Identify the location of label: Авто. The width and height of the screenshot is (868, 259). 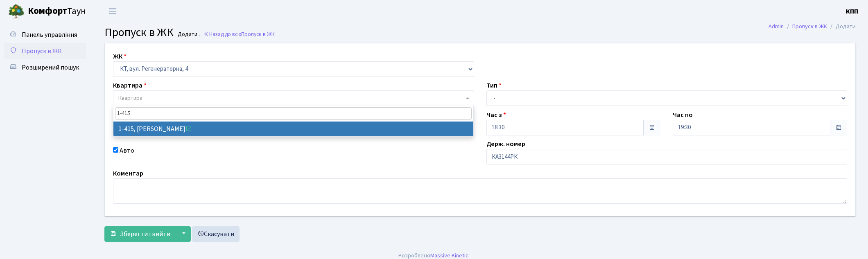
(127, 151).